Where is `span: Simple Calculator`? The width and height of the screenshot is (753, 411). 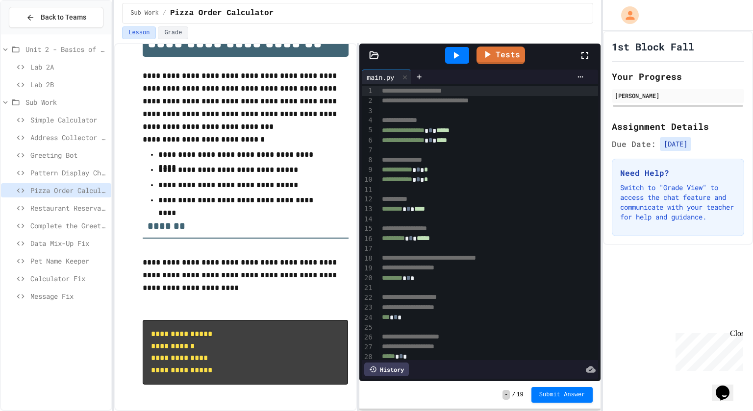 span: Simple Calculator is located at coordinates (69, 120).